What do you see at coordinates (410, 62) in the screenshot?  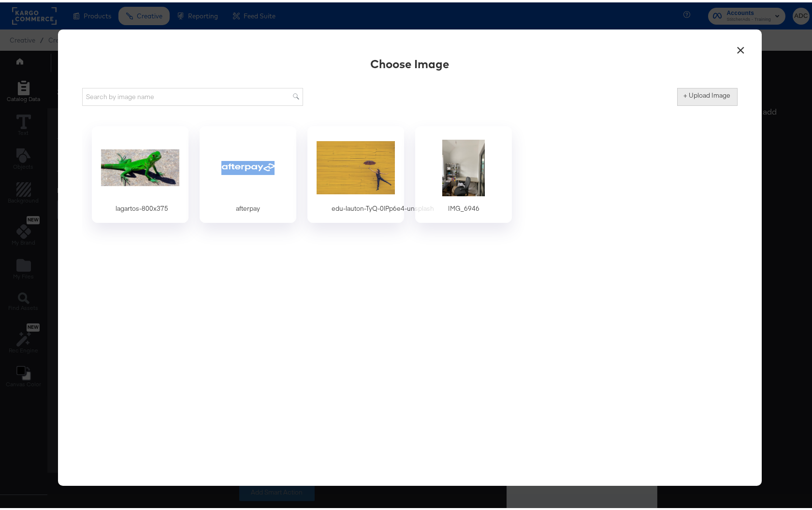 I see `div: Choose Image` at bounding box center [410, 62].